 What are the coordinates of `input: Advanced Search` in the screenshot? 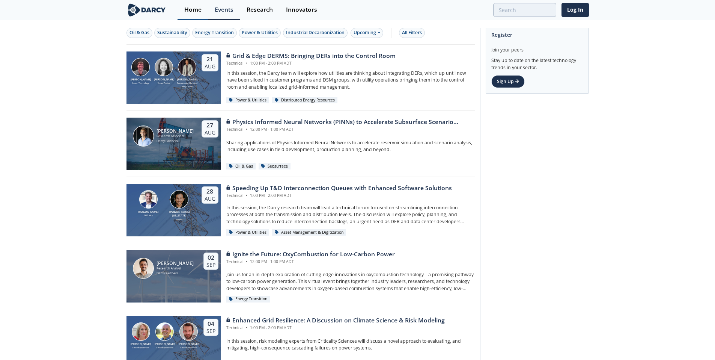 It's located at (525, 10).